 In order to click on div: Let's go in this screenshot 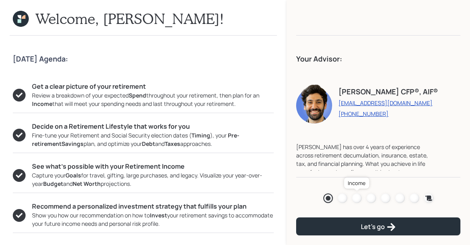, I will do `click(379, 227)`.